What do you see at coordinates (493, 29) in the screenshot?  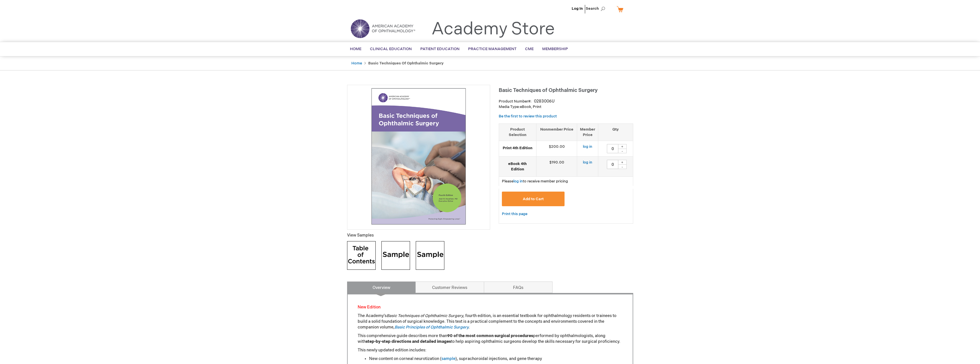 I see `a: Academy Store` at bounding box center [493, 29].